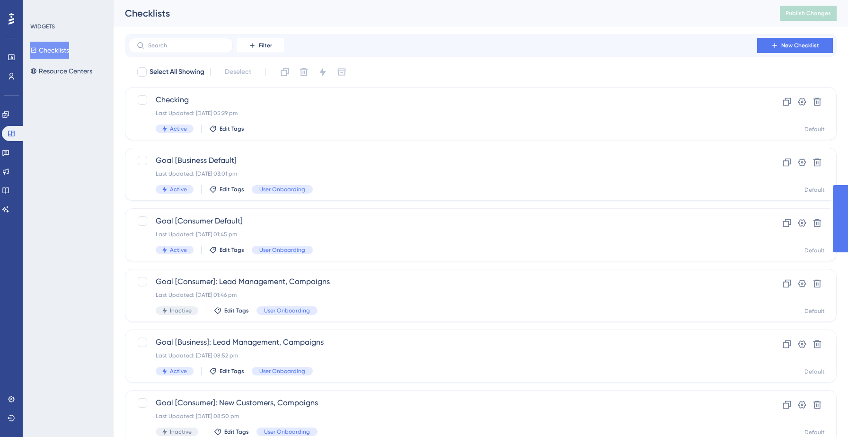 The width and height of the screenshot is (848, 437). I want to click on span: Goal [Consumer Default], so click(443, 221).